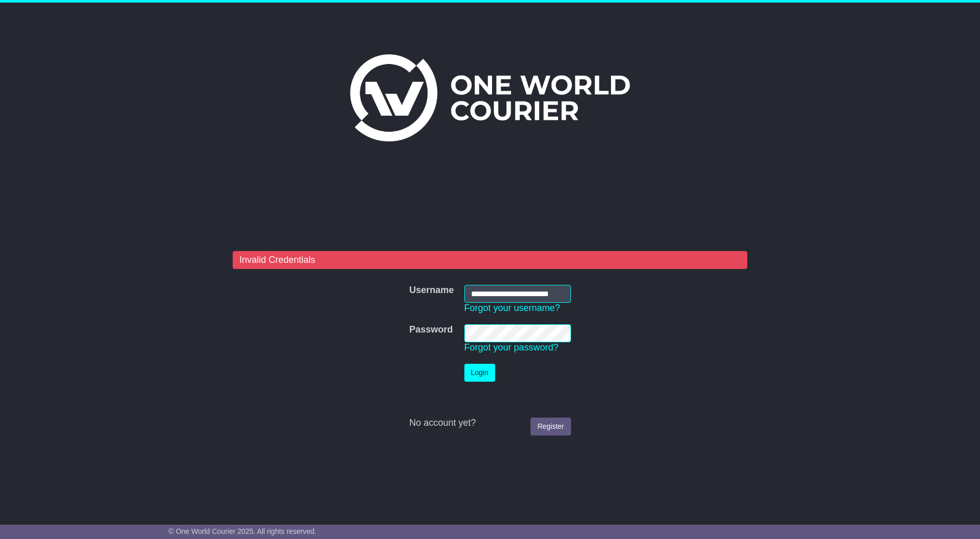 This screenshot has width=980, height=539. What do you see at coordinates (550, 427) in the screenshot?
I see `a: Register` at bounding box center [550, 427].